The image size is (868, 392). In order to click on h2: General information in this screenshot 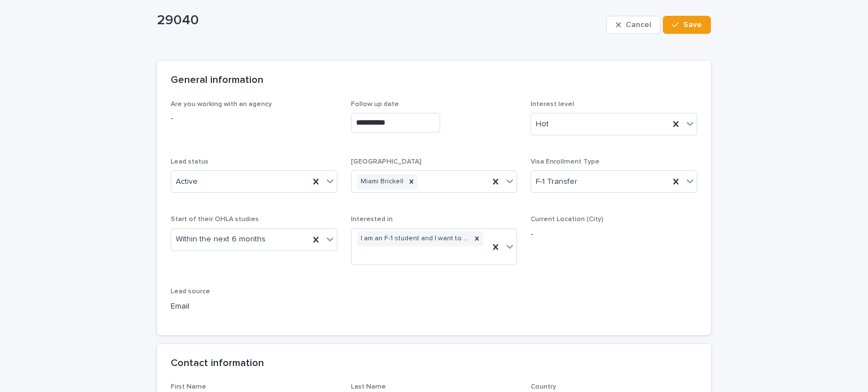, I will do `click(217, 80)`.